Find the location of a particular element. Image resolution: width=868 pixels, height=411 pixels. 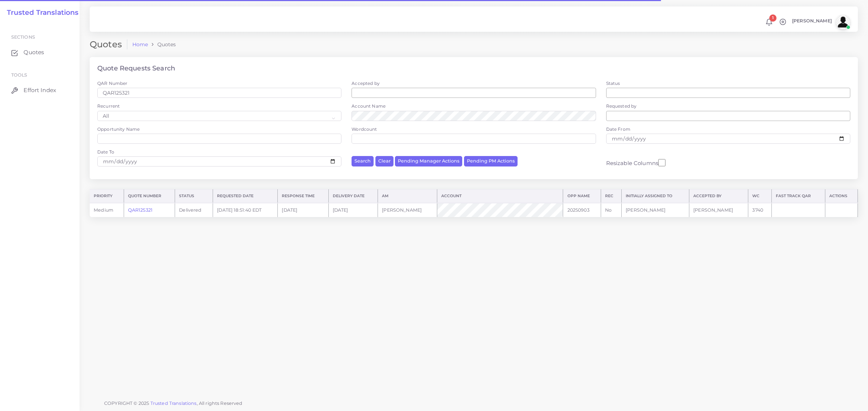

a: 1 is located at coordinates (769, 22).